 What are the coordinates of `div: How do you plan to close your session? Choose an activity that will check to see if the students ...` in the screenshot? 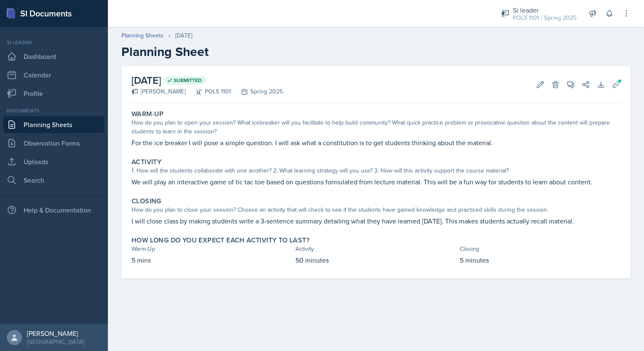 It's located at (376, 209).